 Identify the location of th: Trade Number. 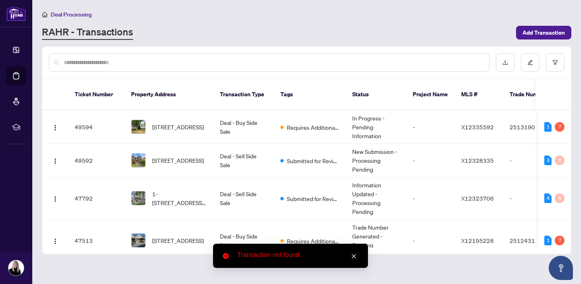
(531, 95).